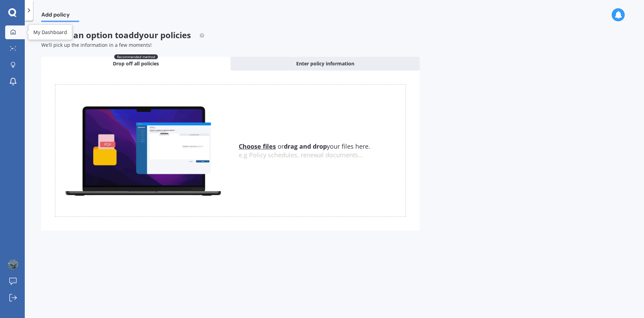  I want to click on span: Drop off all policies, so click(136, 64).